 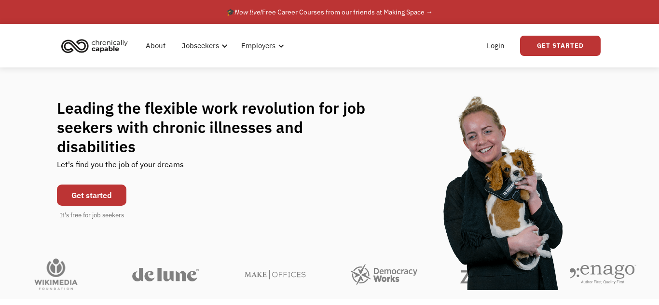 I want to click on a: Get Started, so click(x=560, y=46).